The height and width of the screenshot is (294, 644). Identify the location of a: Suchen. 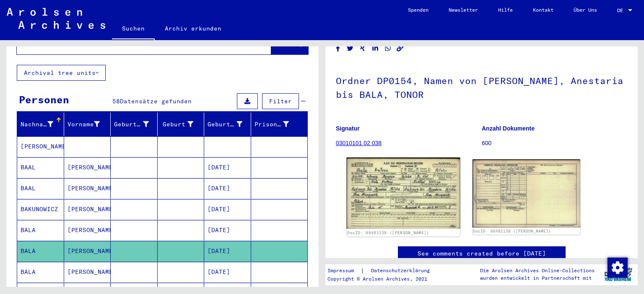
(133, 29).